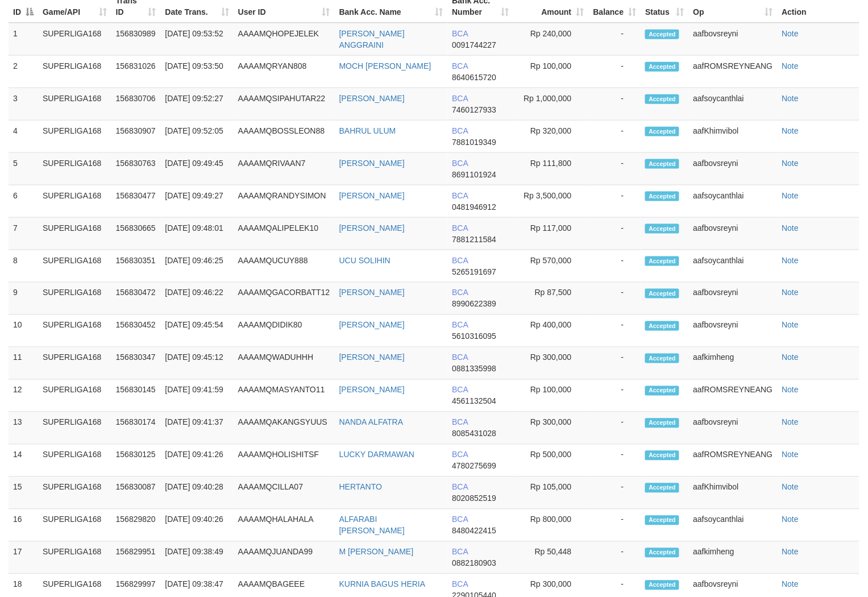 This screenshot has height=597, width=868. What do you see at coordinates (552, 363) in the screenshot?
I see `td: Rp 300,000` at bounding box center [552, 363].